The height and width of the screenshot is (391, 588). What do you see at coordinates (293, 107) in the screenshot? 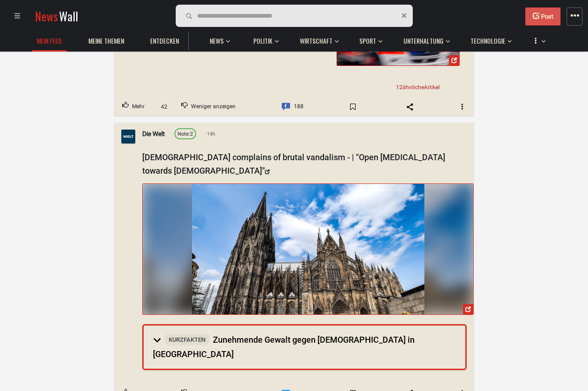
I see `a: Comment` at bounding box center [293, 107].